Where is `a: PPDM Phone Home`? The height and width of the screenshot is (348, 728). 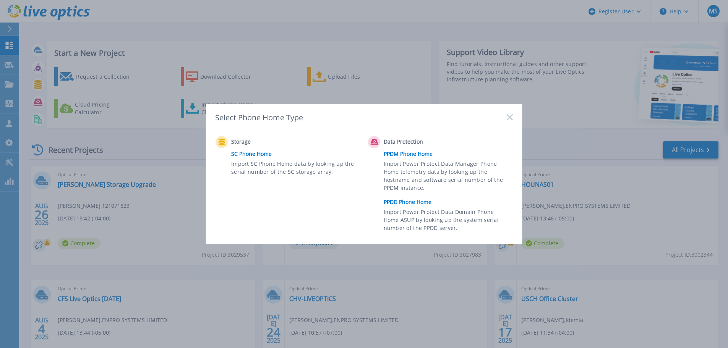 a: PPDM Phone Home is located at coordinates (450, 154).